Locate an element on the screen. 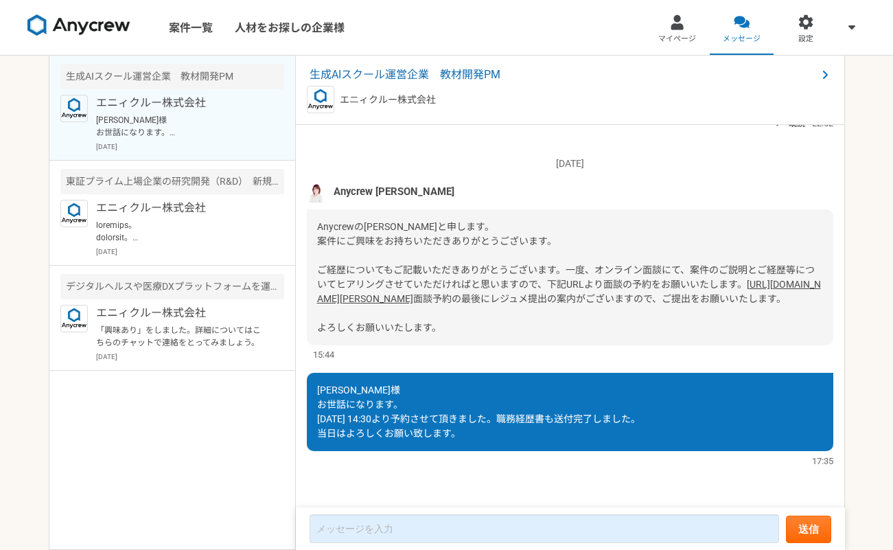  p: 「興味あり」をしました。詳細についてはこちらのチャットで連絡をとってみましょう。 is located at coordinates (181, 336).